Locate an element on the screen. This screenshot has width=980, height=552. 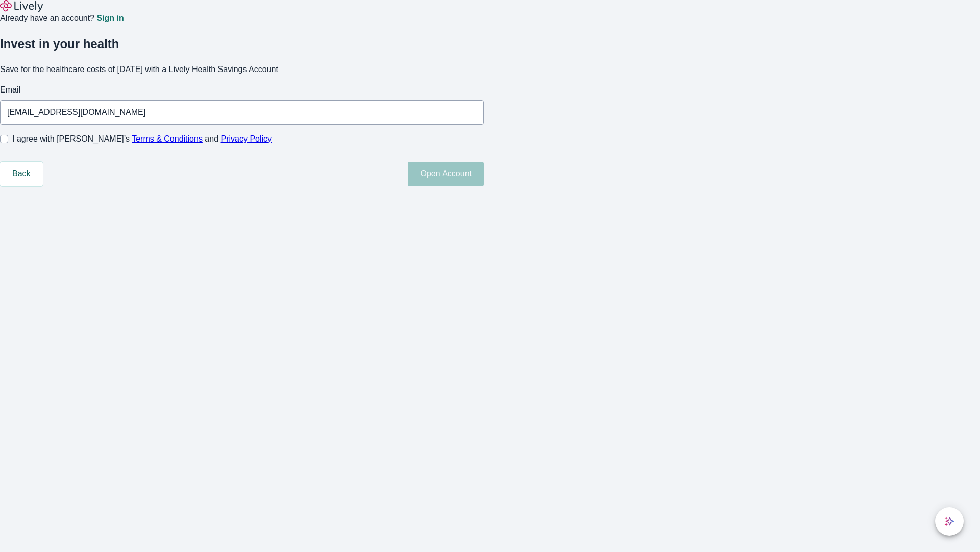
a: Privacy Policy is located at coordinates (247, 139).